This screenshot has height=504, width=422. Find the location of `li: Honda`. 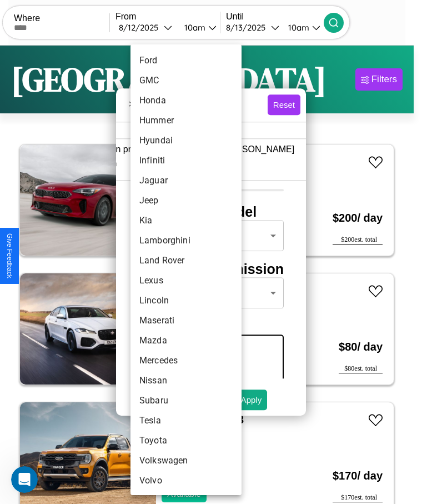

li: Honda is located at coordinates (186, 101).